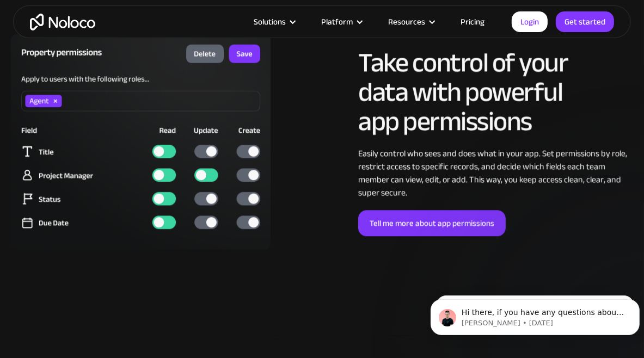  What do you see at coordinates (585, 22) in the screenshot?
I see `a: Get started` at bounding box center [585, 22].